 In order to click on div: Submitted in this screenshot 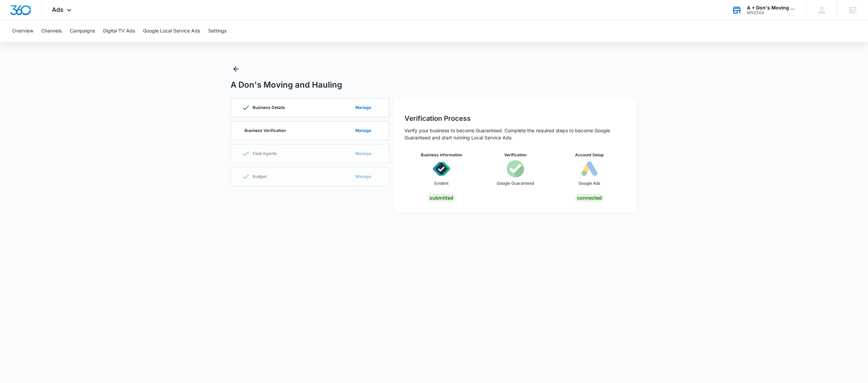, I will do `click(442, 198)`.